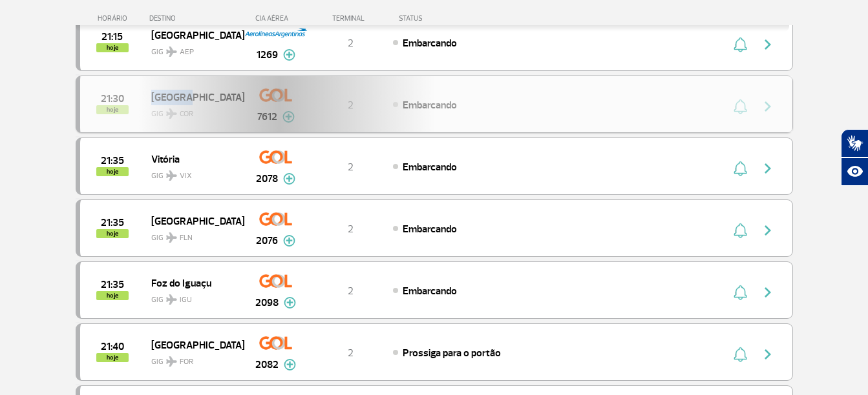  I want to click on span: FOR, so click(186, 362).